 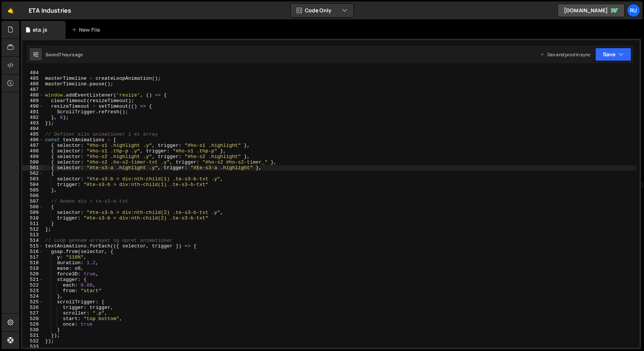 I want to click on div: Saved, so click(x=64, y=55).